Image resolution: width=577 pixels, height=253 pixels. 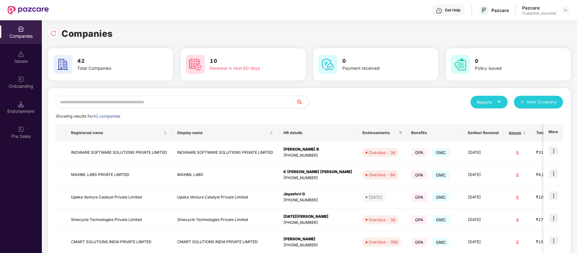 What do you see at coordinates (303, 102) in the screenshot?
I see `button: search` at bounding box center [303, 102].